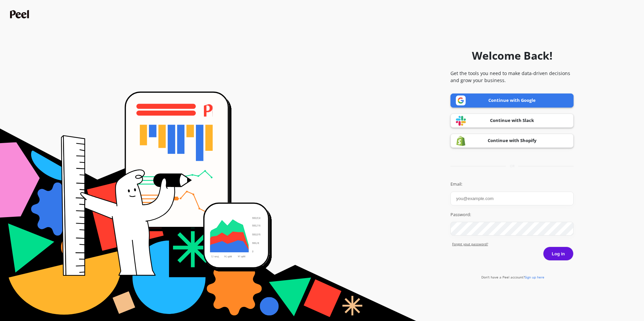 The image size is (644, 321). Describe the element at coordinates (512, 199) in the screenshot. I see `input: you@example.com` at that location.